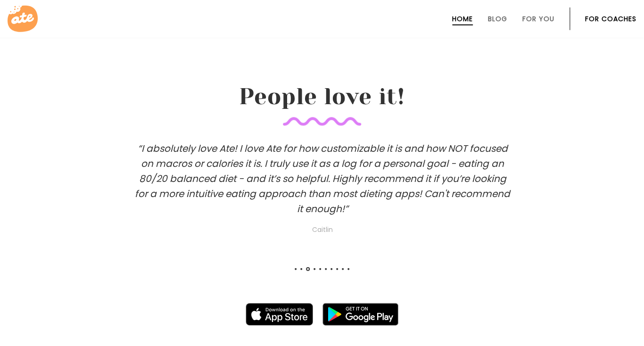  Describe the element at coordinates (539, 19) in the screenshot. I see `a: For You` at that location.